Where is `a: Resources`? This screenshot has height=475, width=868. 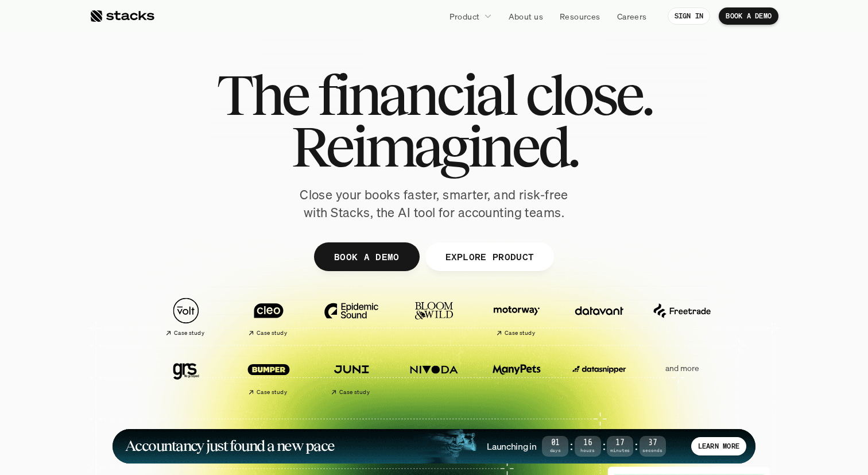 a: Resources is located at coordinates (579, 16).